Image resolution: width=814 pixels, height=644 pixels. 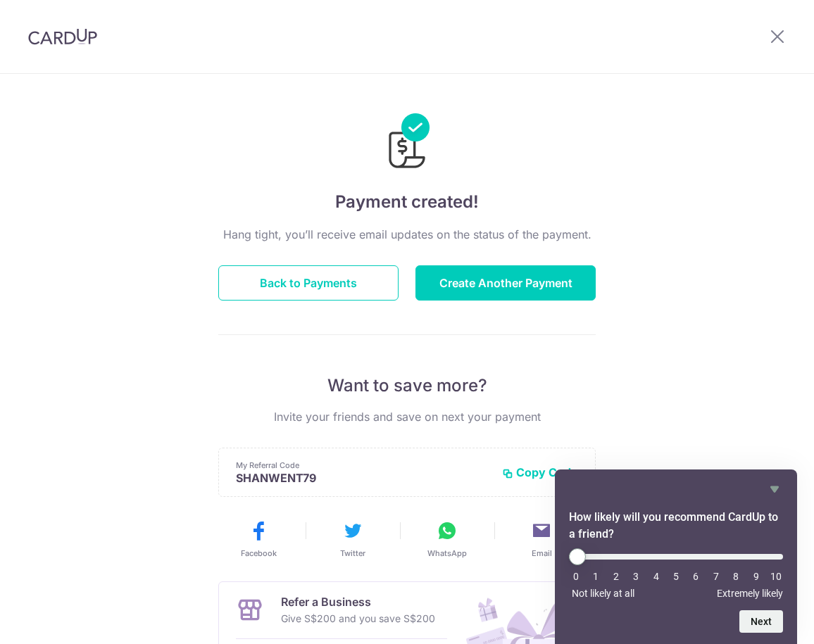 I want to click on span: Extremely likely, so click(x=750, y=593).